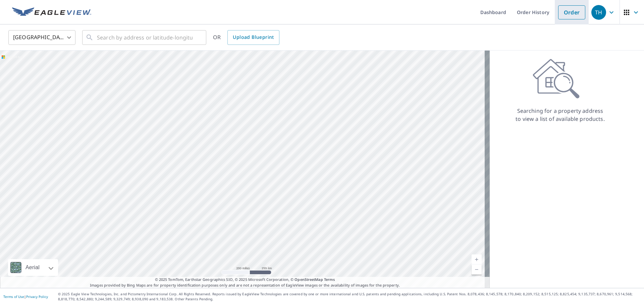 The height and width of the screenshot is (305, 644). Describe the element at coordinates (51, 13) in the screenshot. I see `img: EV Logo` at that location.